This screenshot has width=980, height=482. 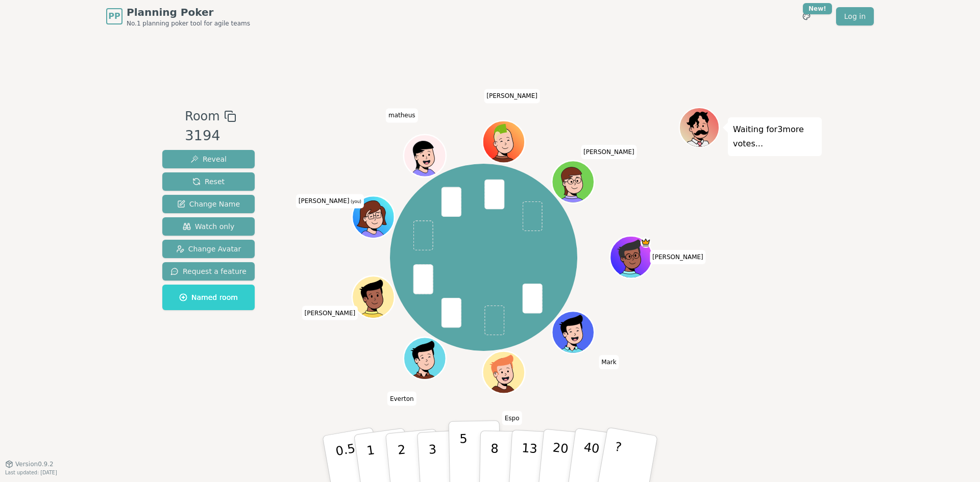 What do you see at coordinates (646, 242) in the screenshot?
I see `span: Rafael is the host` at bounding box center [646, 242].